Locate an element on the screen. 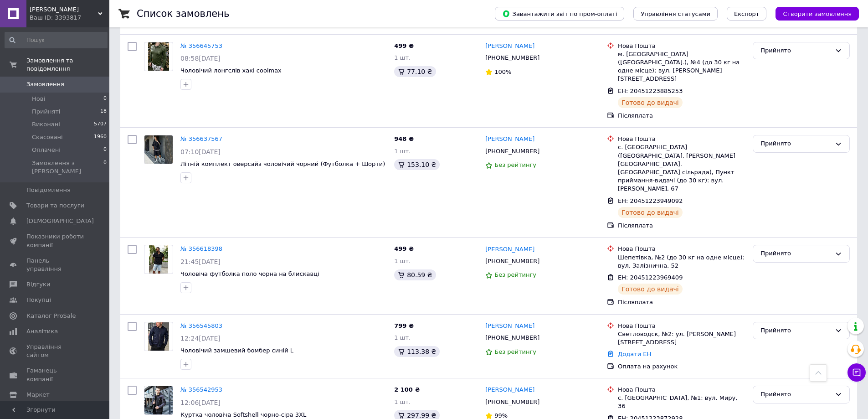 The height and width of the screenshot is (419, 868). span: Панель управління is located at coordinates (55, 265).